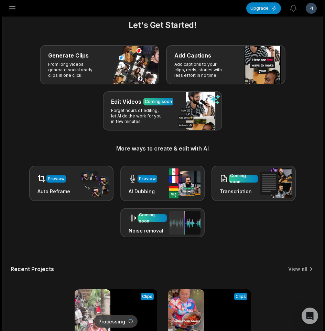  I want to click on h3: Noise removal, so click(148, 230).